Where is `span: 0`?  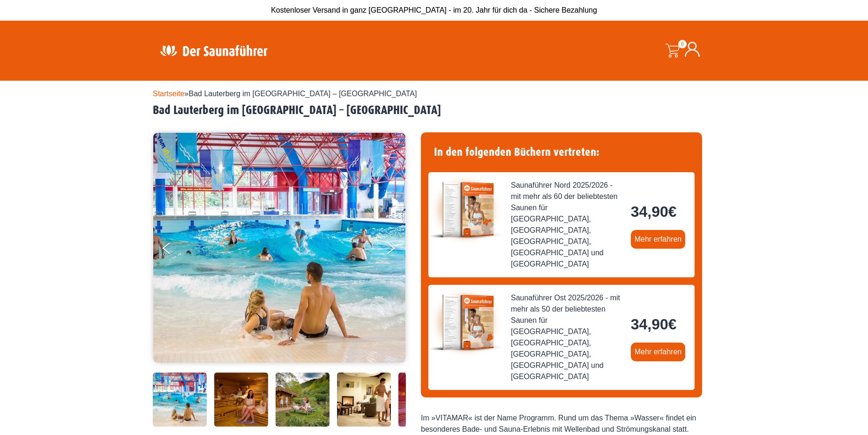
span: 0 is located at coordinates (682, 44).